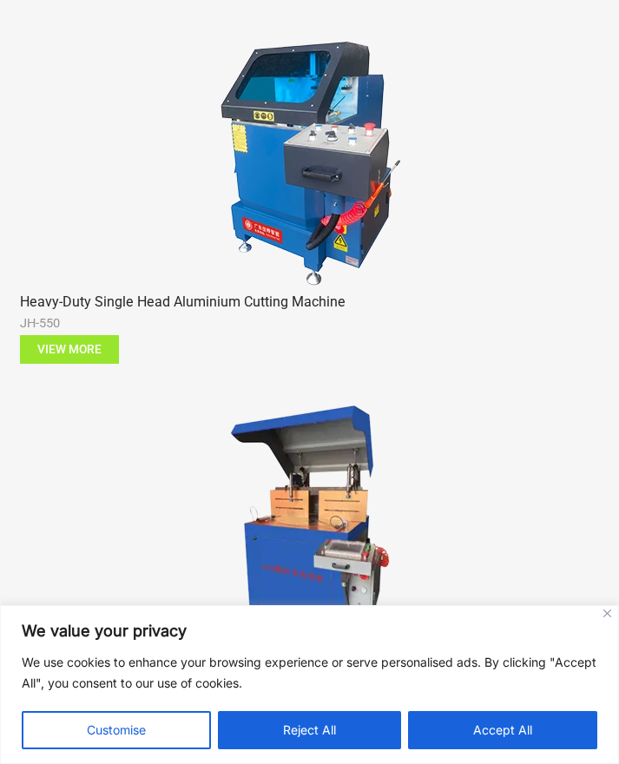 The width and height of the screenshot is (619, 764). Describe the element at coordinates (310, 529) in the screenshot. I see `img: Aluminum Profile Cutting Machine 13` at that location.